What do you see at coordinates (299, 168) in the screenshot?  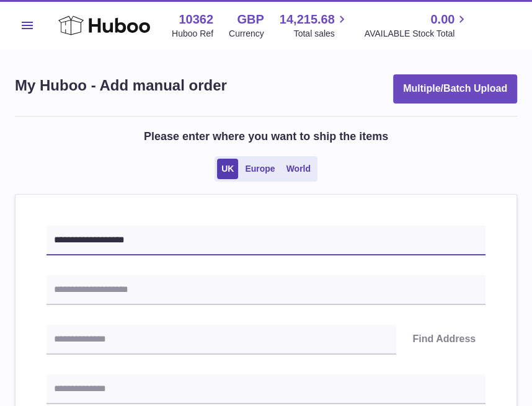 I see `a: World` at bounding box center [299, 168].